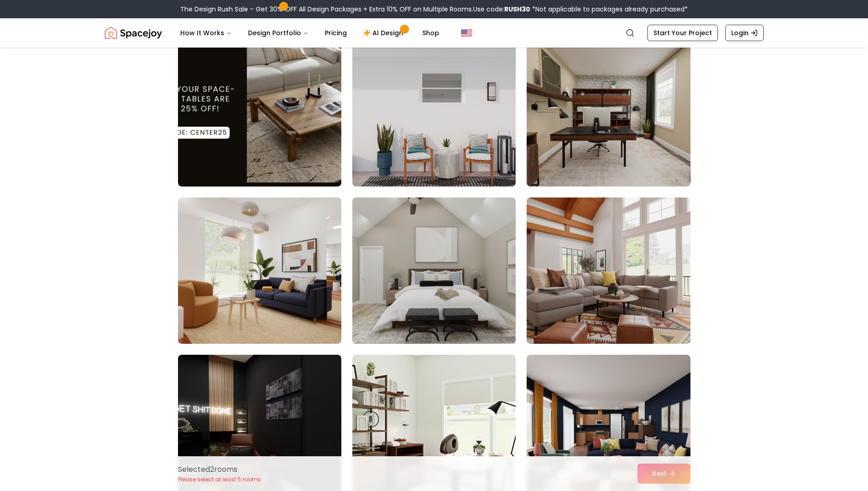 This screenshot has width=868, height=491. I want to click on img: Room room-44, so click(434, 113).